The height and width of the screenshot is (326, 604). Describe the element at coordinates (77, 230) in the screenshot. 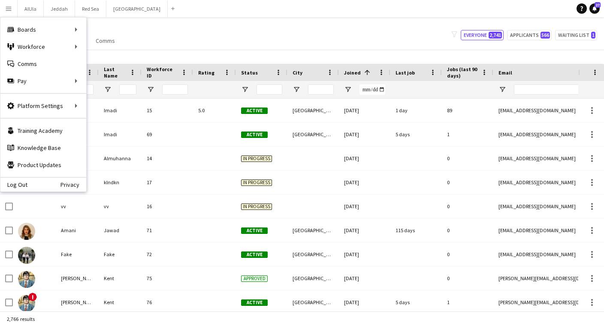

I see `div: Amani` at that location.